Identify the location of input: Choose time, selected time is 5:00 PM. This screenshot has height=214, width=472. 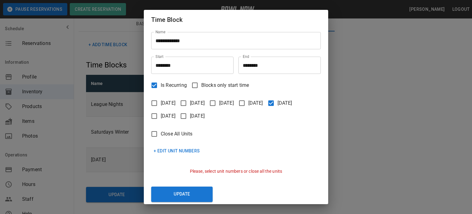
(190, 65).